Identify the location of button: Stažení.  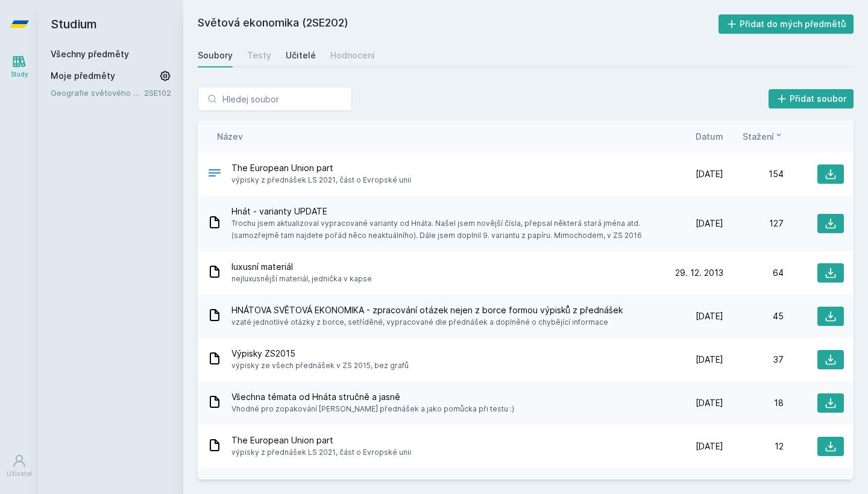
(763, 136).